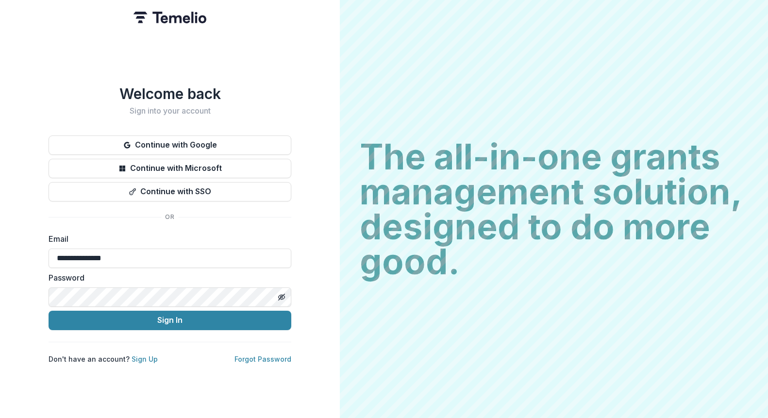  I want to click on img: Temelio, so click(170, 17).